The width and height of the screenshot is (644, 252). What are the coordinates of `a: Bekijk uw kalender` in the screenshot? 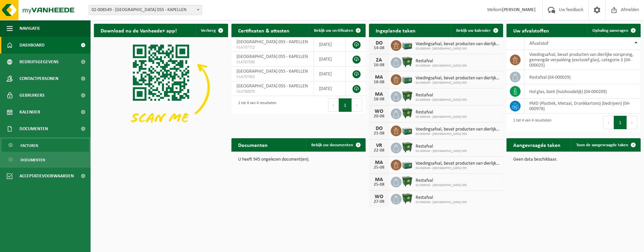 It's located at (477, 30).